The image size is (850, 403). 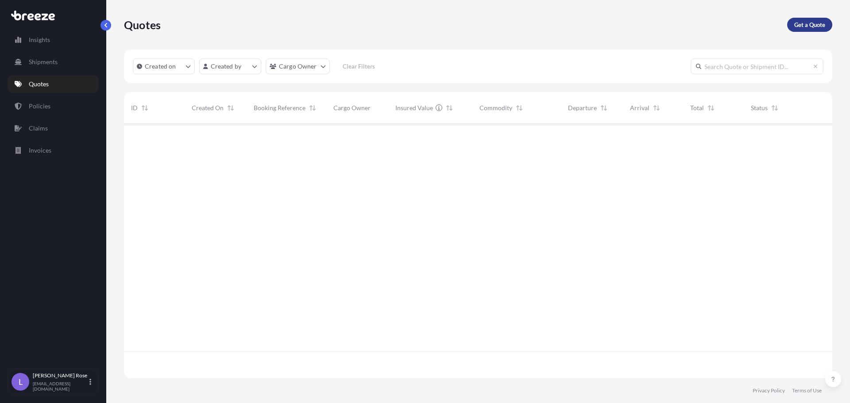 I want to click on p: Get a Quote, so click(x=810, y=25).